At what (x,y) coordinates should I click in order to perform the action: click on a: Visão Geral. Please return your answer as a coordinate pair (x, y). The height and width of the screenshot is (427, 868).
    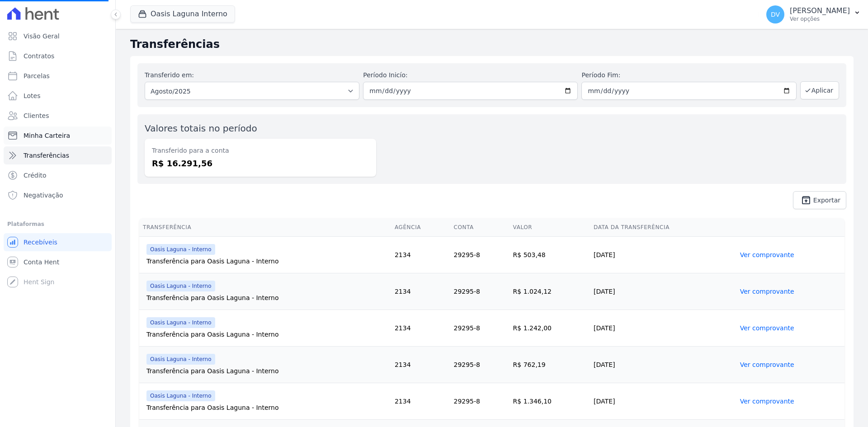
    Looking at the image, I should click on (58, 36).